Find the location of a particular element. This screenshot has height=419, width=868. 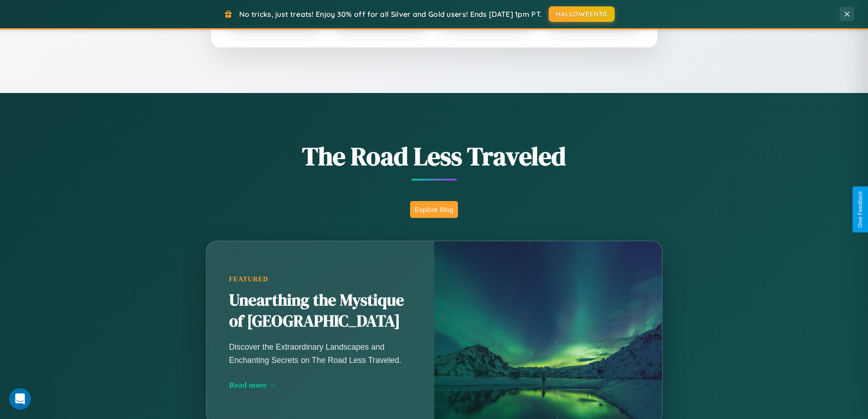

div: Give Feedback is located at coordinates (861, 210).